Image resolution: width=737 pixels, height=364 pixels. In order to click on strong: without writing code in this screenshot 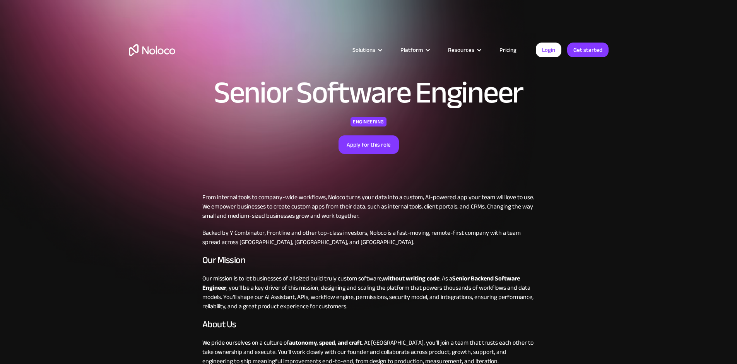, I will do `click(411, 279)`.